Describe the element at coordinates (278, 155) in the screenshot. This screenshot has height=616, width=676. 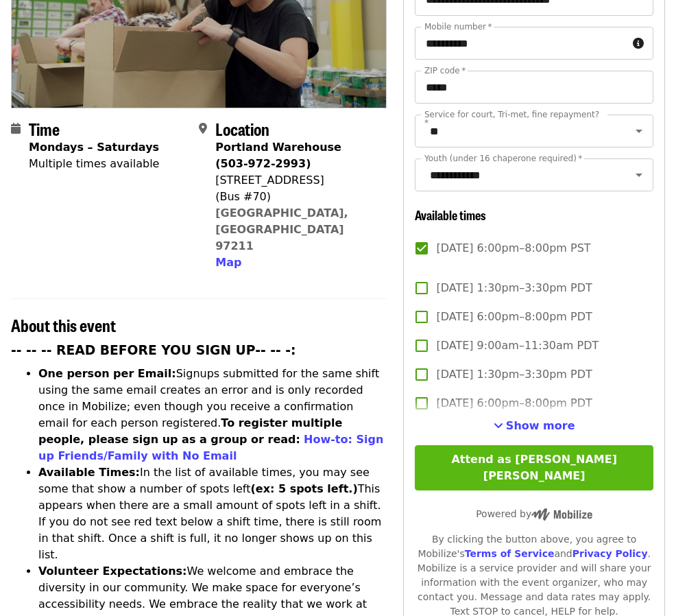
I see `strong: Portland Warehouse (503-972-2993)` at that location.